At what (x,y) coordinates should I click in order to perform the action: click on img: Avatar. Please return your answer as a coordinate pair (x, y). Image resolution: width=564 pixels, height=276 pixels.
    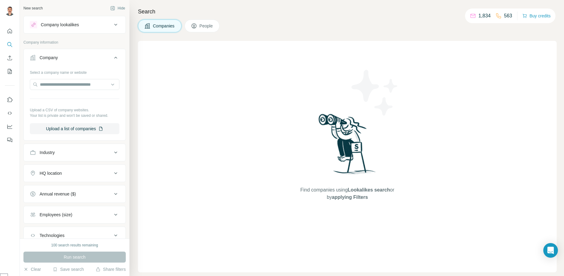
    Looking at the image, I should click on (10, 11).